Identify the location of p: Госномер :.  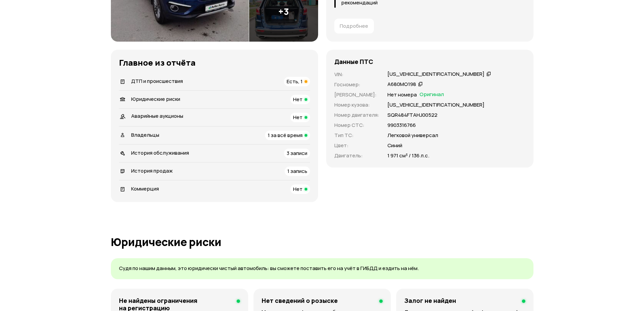
(357, 85).